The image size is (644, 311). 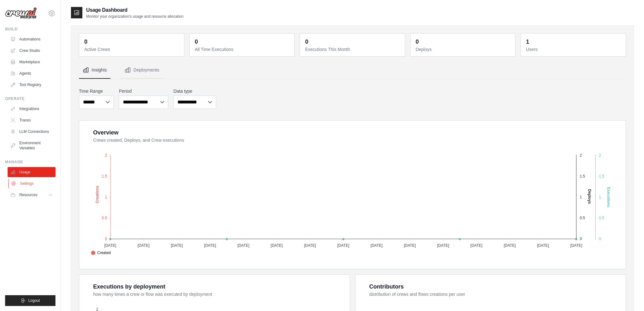 What do you see at coordinates (31, 120) in the screenshot?
I see `a: Traces` at bounding box center [31, 120].